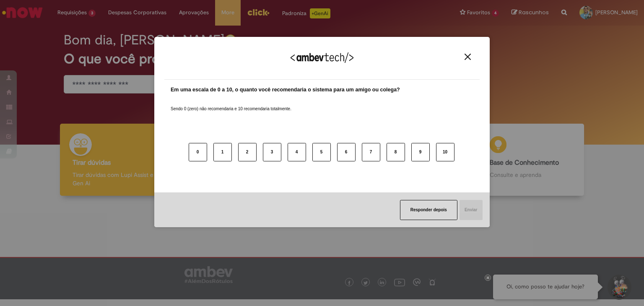 This screenshot has width=644, height=306. What do you see at coordinates (247, 152) in the screenshot?
I see `button: 2` at bounding box center [247, 152].